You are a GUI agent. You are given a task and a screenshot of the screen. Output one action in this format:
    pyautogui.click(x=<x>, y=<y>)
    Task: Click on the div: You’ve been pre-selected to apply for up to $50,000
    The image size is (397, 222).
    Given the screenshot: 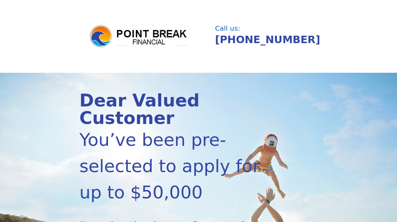 What is the action you would take?
    pyautogui.click(x=181, y=166)
    